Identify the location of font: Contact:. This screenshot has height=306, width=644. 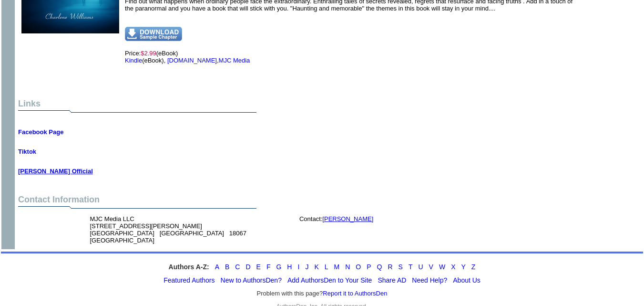
(336, 218).